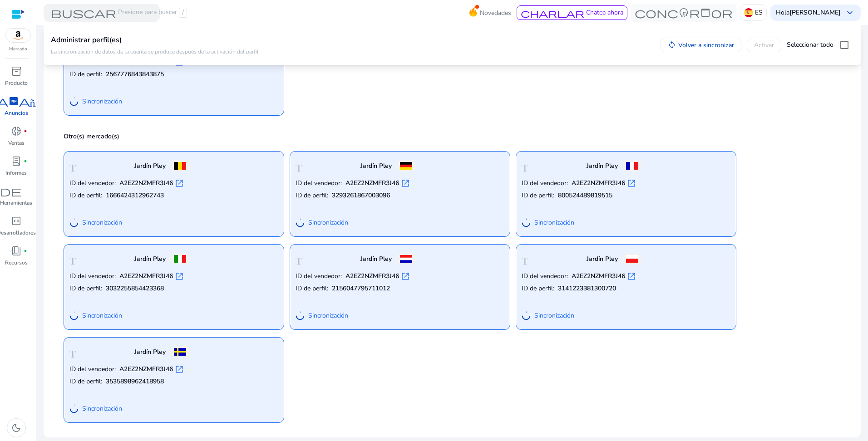  What do you see at coordinates (135, 381) in the screenshot?
I see `b: 3535898962418958` at bounding box center [135, 381].